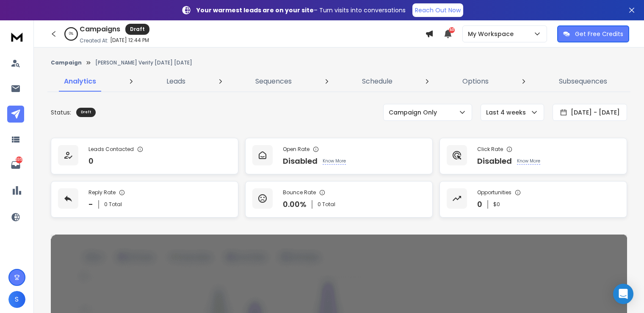  Describe the element at coordinates (438, 10) in the screenshot. I see `p: Reach Out Now` at that location.